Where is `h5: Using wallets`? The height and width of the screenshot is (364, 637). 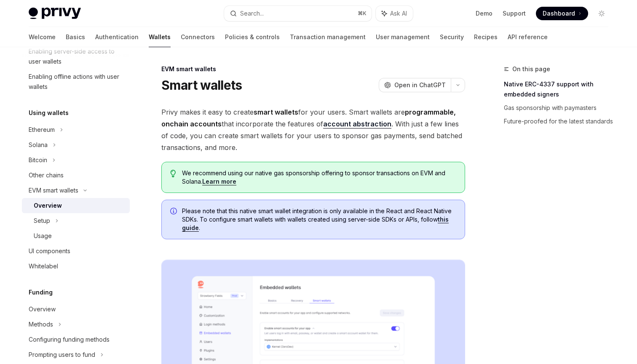
h5: Using wallets is located at coordinates (48, 113).